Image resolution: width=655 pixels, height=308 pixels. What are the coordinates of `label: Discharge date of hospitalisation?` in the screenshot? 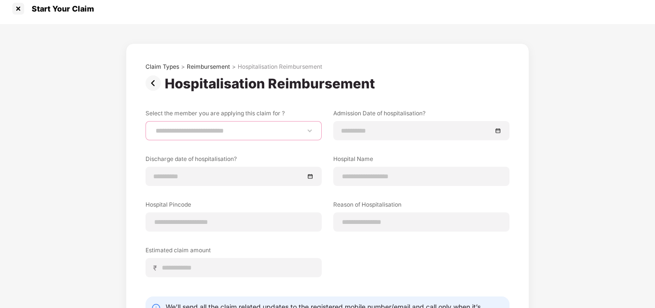 It's located at (233, 160).